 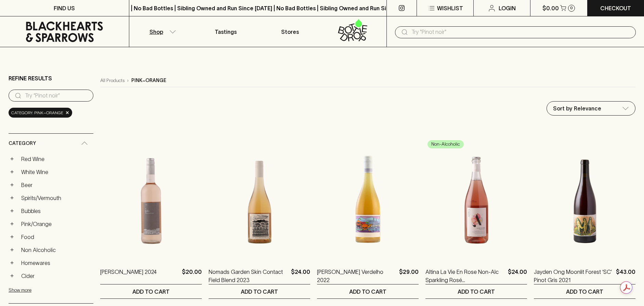 What do you see at coordinates (584, 198) in the screenshot?
I see `img: Jayden Ong Moonlit Forest ‘SC’ Pinot Gris 2021` at bounding box center [584, 198].